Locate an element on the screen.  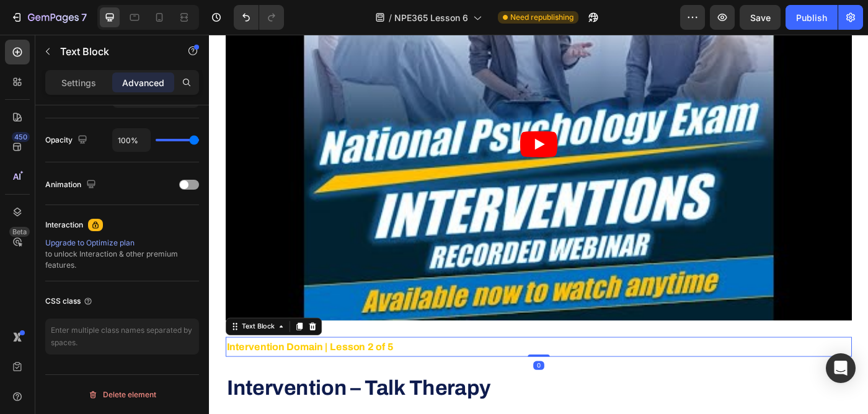
div: Animation is located at coordinates (72, 185).